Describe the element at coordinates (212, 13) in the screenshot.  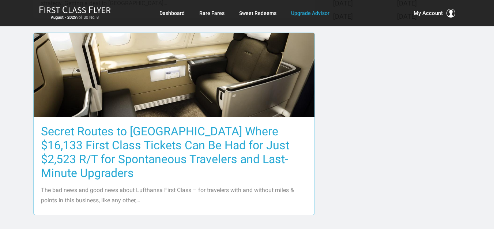
I see `a: Rare Fares` at that location.